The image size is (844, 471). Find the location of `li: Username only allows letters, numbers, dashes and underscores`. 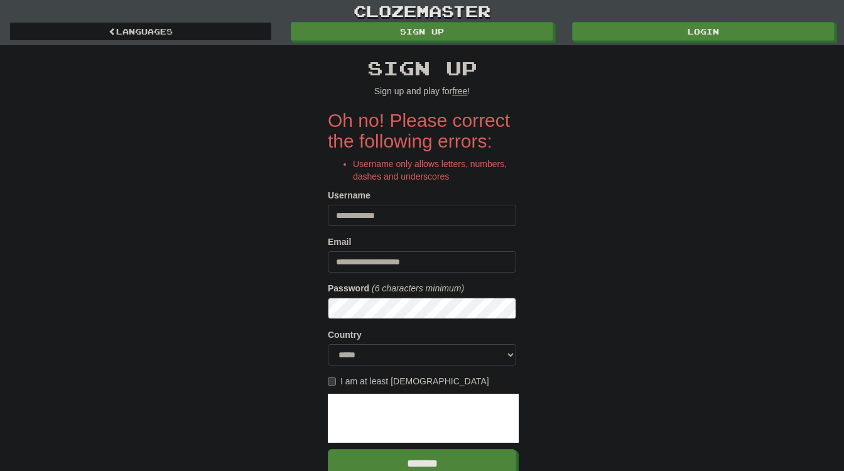

li: Username only allows letters, numbers, dashes and underscores is located at coordinates (434, 170).